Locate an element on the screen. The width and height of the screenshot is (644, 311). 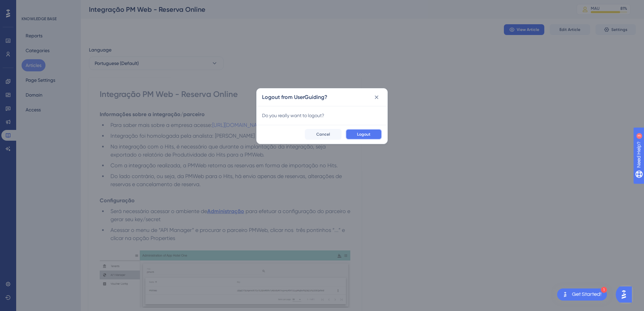
div: Open Get Started! checklist, remaining modules: 1 is located at coordinates (582, 294).